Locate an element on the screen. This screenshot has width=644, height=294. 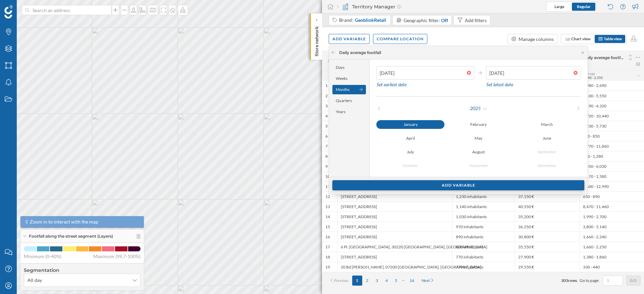
button: March is located at coordinates (547, 124).